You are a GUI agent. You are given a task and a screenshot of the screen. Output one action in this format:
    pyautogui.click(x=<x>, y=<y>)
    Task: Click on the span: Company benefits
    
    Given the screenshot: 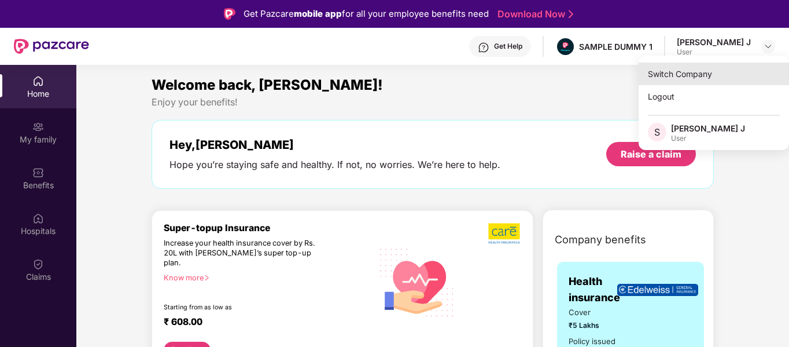 What is the action you would take?
    pyautogui.click(x=601, y=240)
    